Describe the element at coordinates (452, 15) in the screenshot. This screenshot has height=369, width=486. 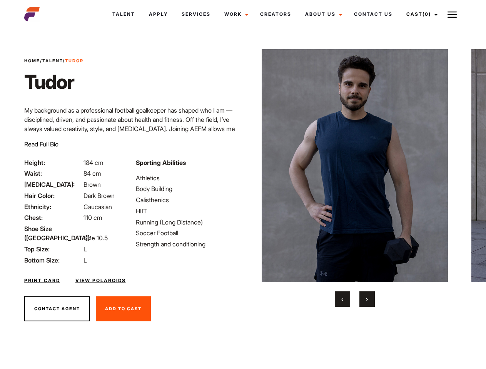
I see `img: Burger icon` at that location.